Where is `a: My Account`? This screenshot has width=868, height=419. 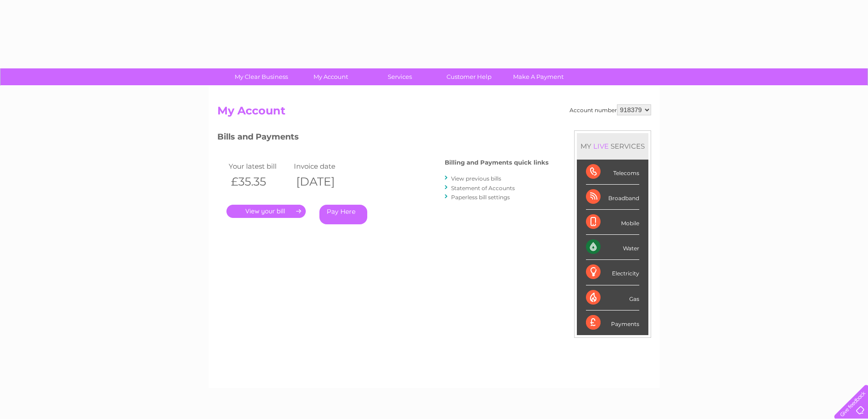
a: My Account is located at coordinates (330, 77).